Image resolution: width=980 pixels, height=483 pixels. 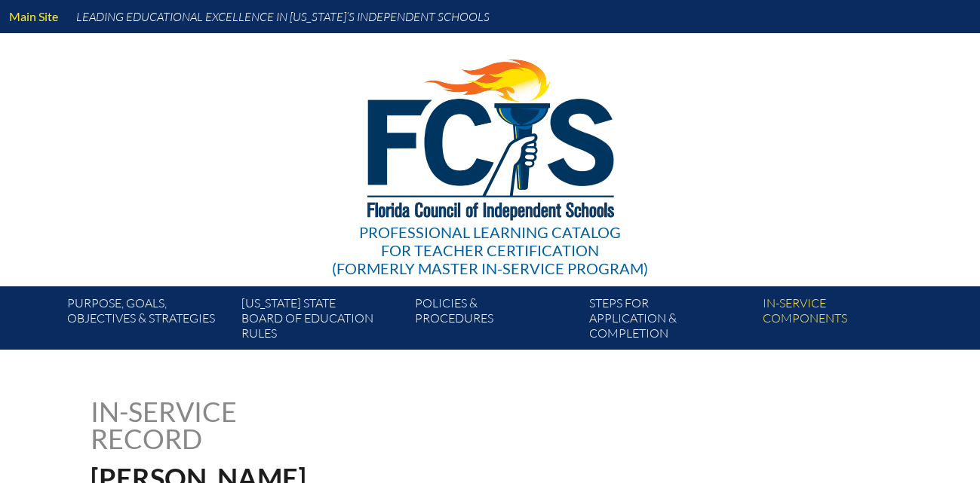 What do you see at coordinates (496, 321) in the screenshot?
I see `a: Policies &Procedures` at bounding box center [496, 321].